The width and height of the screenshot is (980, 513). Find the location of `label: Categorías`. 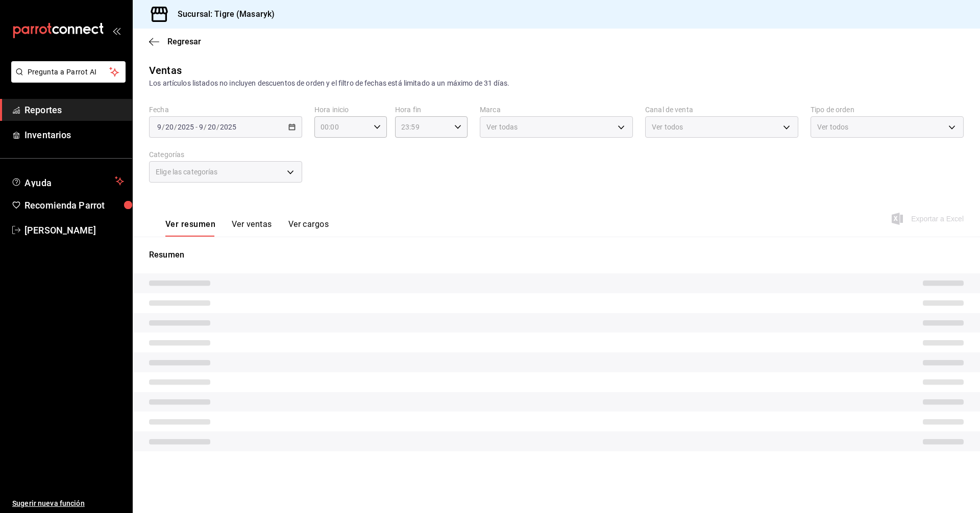

label: Categorías is located at coordinates (226, 155).